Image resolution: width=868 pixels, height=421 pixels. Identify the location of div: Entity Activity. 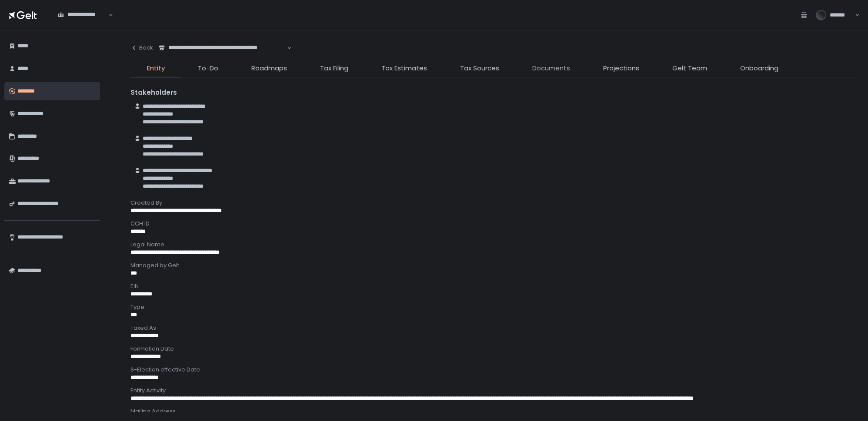
(493, 391).